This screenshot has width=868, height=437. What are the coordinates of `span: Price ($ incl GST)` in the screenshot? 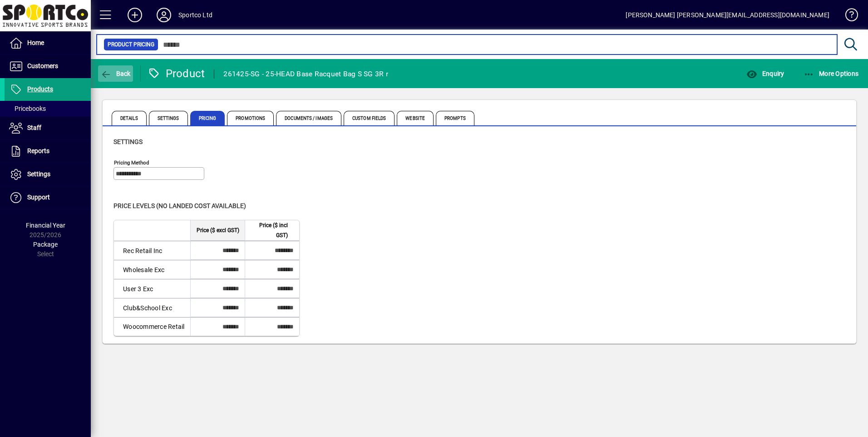 It's located at (269, 230).